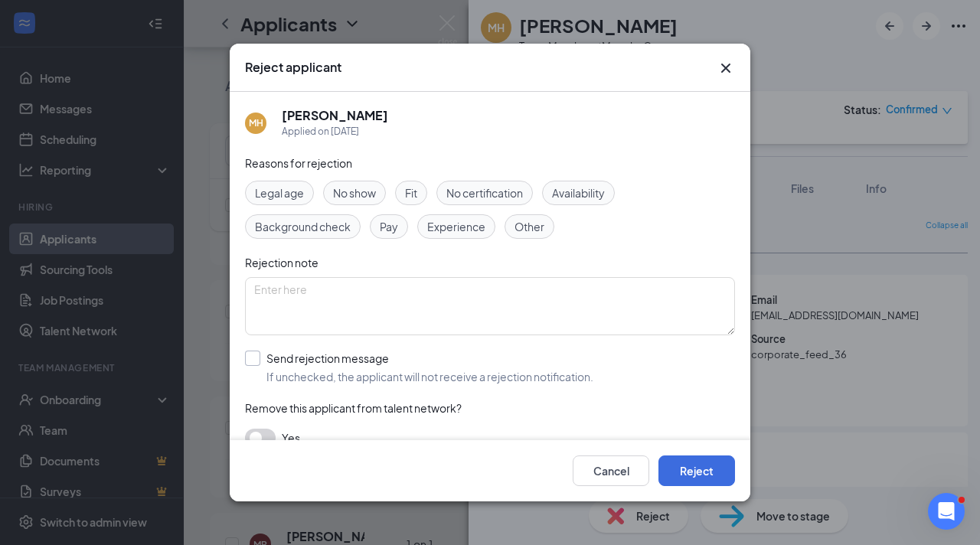  Describe the element at coordinates (299, 163) in the screenshot. I see `span: Reasons for rejection` at that location.